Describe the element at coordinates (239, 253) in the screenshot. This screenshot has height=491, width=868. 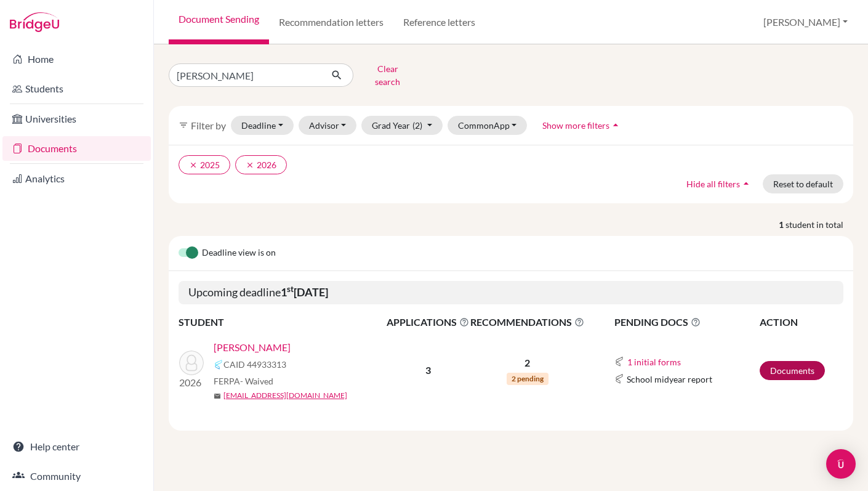
I see `span: Deadline view is on` at that location.